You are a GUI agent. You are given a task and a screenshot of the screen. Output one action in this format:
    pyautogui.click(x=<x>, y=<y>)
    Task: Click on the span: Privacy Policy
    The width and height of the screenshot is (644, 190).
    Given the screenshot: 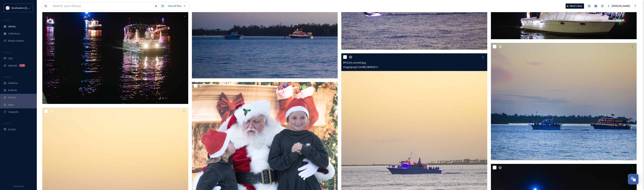 What is the action you would take?
    pyautogui.click(x=18, y=186)
    